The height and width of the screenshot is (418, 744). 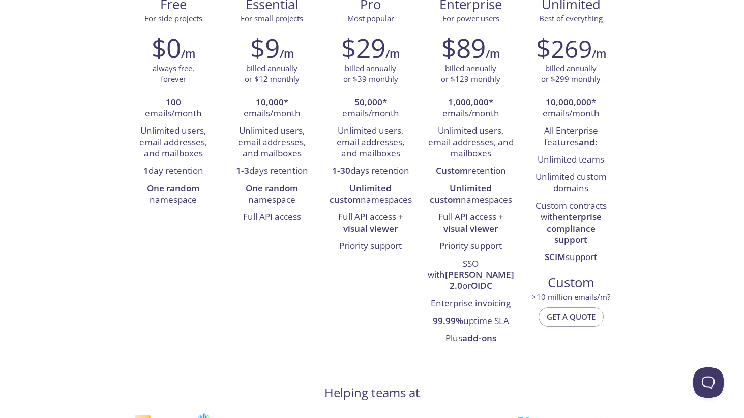 What do you see at coordinates (587, 142) in the screenshot?
I see `strong: and` at bounding box center [587, 142].